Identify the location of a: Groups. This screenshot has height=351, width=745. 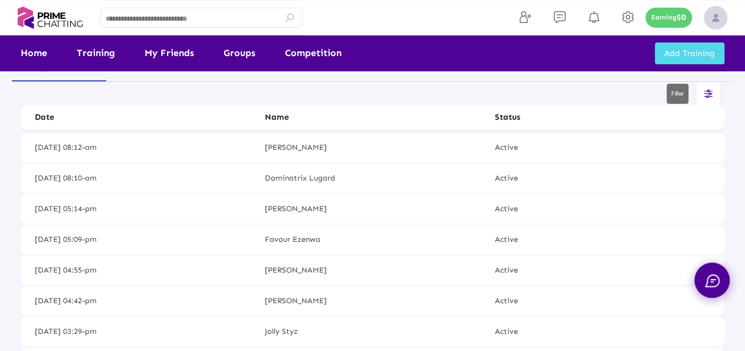
(239, 53).